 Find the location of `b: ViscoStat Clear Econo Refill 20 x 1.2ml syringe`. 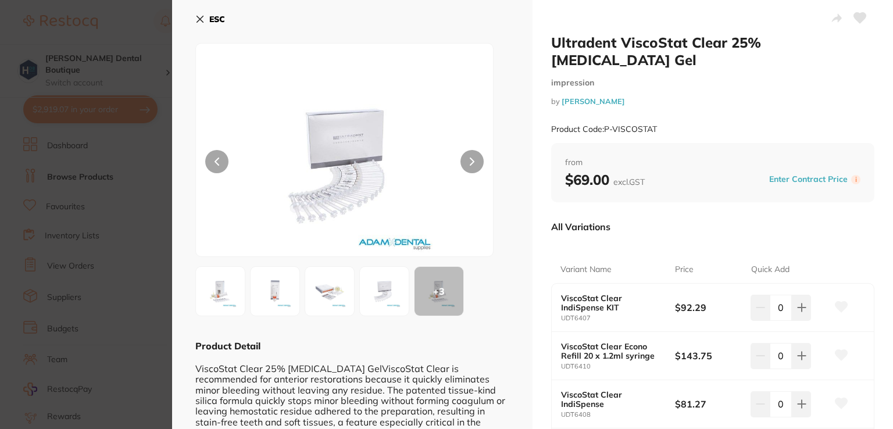

b: ViscoStat Clear Econo Refill 20 x 1.2ml syringe is located at coordinates (612, 351).